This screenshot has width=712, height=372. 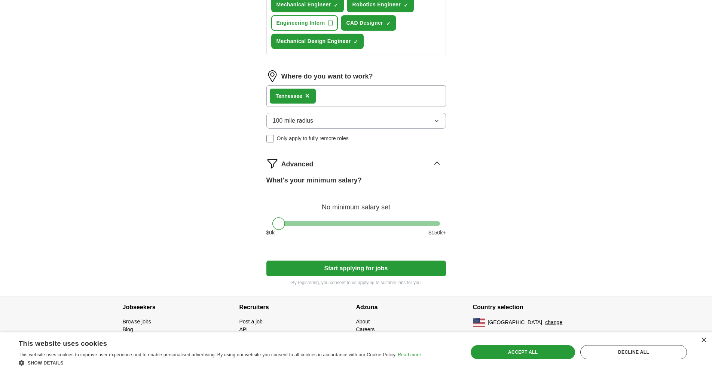 What do you see at coordinates (272, 76) in the screenshot?
I see `img: location.png` at bounding box center [272, 76].